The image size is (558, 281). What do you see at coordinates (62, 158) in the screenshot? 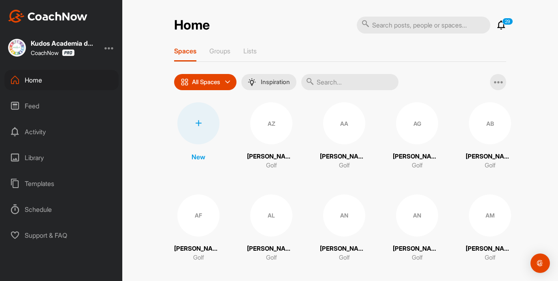
I see `div: Library` at bounding box center [62, 158].